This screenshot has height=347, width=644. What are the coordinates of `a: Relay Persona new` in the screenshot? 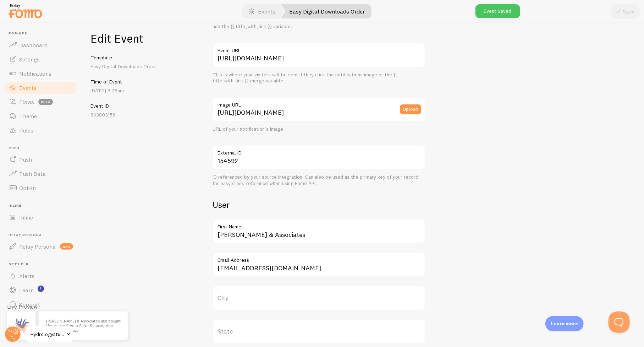 It's located at (41, 247).